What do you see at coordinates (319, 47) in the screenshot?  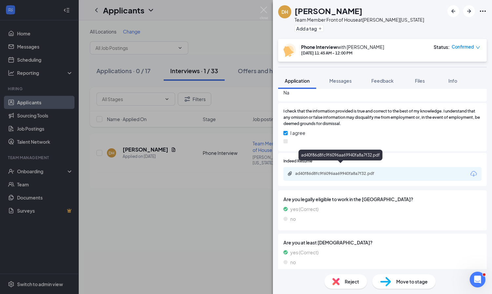 I see `b: Phone Interview` at bounding box center [319, 47].